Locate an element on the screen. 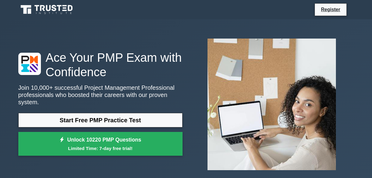 The width and height of the screenshot is (372, 178). h1: Ace Your PMP Exam with Confidence is located at coordinates (101, 65).